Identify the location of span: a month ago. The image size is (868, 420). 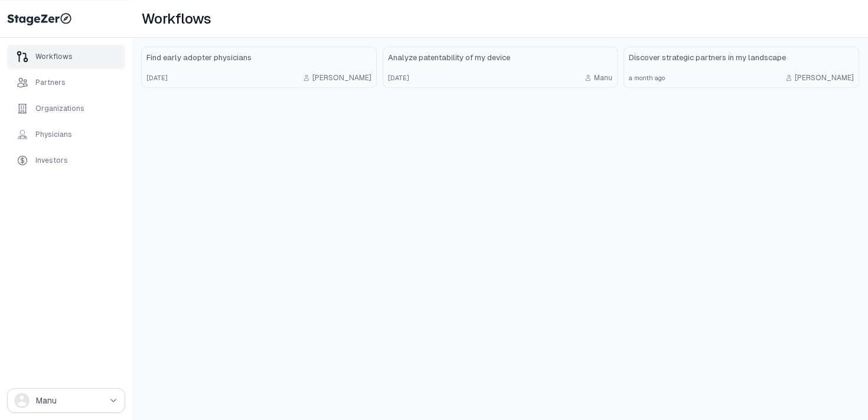
(646, 78).